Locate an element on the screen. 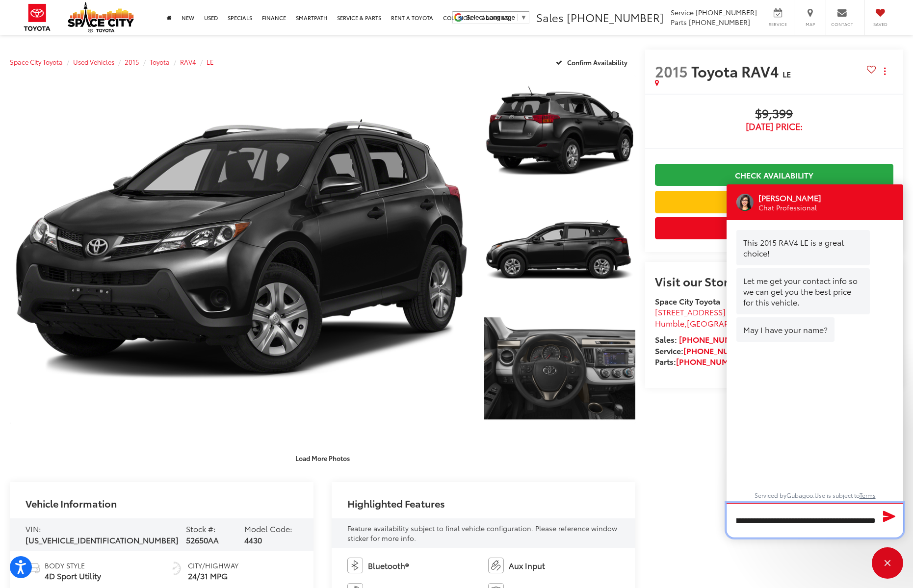 The width and height of the screenshot is (913, 588). a: 2015 is located at coordinates (132, 62).